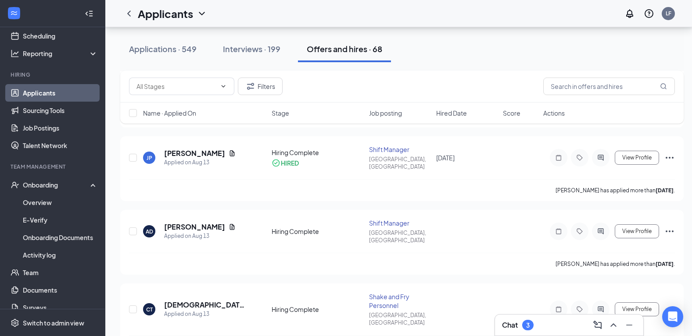 Image resolution: width=692 pixels, height=336 pixels. What do you see at coordinates (663, 86) in the screenshot?
I see `svg: MagnifyingGlass` at bounding box center [663, 86].